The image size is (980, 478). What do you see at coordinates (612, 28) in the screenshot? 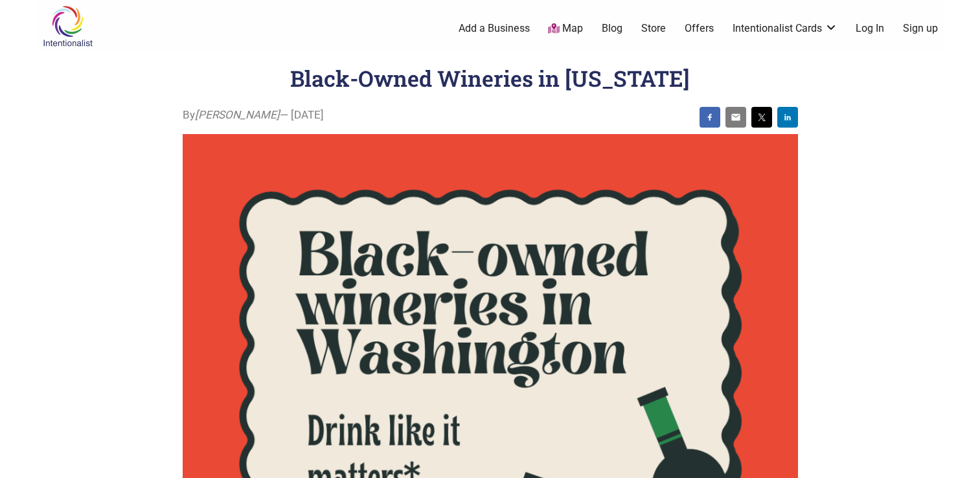
I see `a: Blog` at bounding box center [612, 28].